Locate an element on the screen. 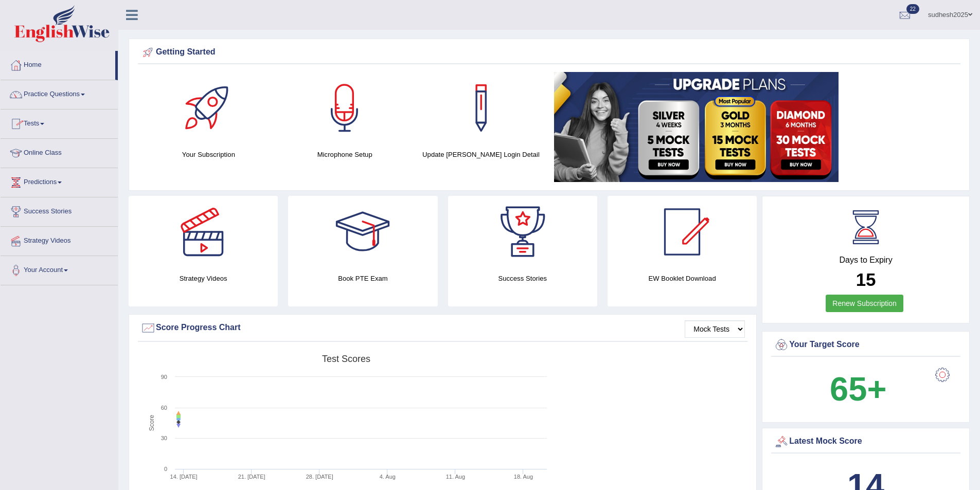  a: Practice Questions is located at coordinates (59, 93).